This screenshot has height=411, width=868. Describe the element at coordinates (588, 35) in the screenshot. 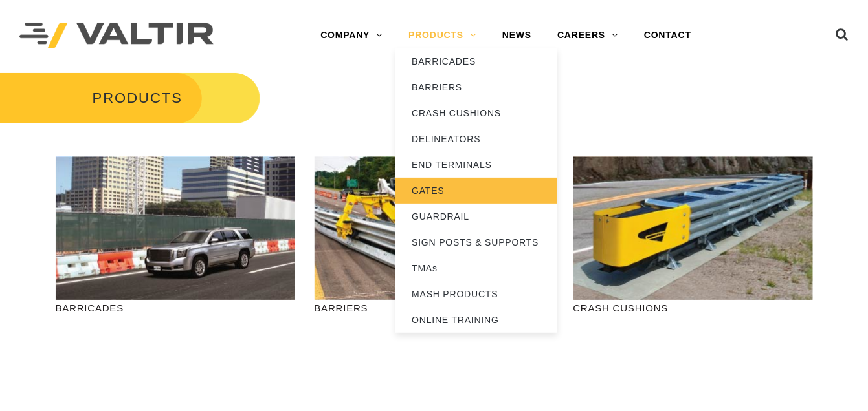

I see `a: CAREERS` at that location.